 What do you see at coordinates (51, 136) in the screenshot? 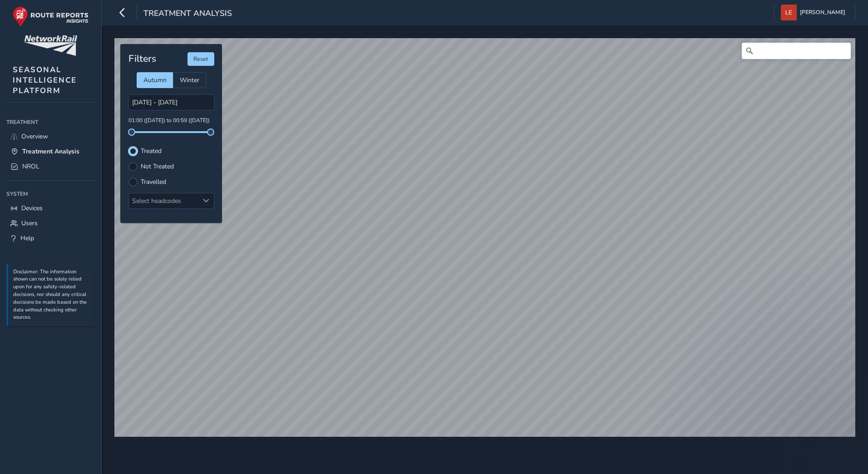
I see `a: Overview` at bounding box center [51, 136].